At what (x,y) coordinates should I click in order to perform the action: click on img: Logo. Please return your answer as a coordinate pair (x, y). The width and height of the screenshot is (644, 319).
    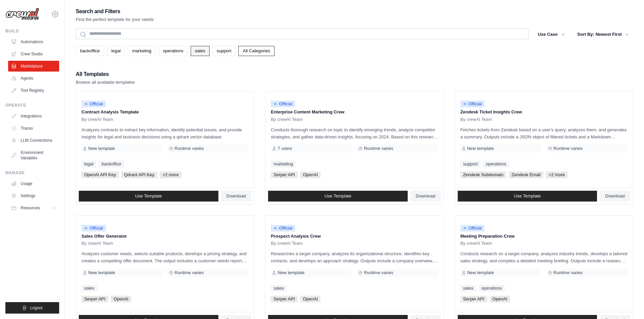
    Looking at the image, I should click on (22, 14).